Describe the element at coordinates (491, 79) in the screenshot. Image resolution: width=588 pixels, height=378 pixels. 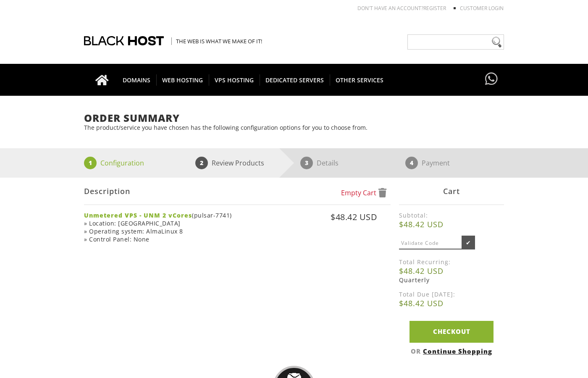
I see `div: Have questions?` at that location.